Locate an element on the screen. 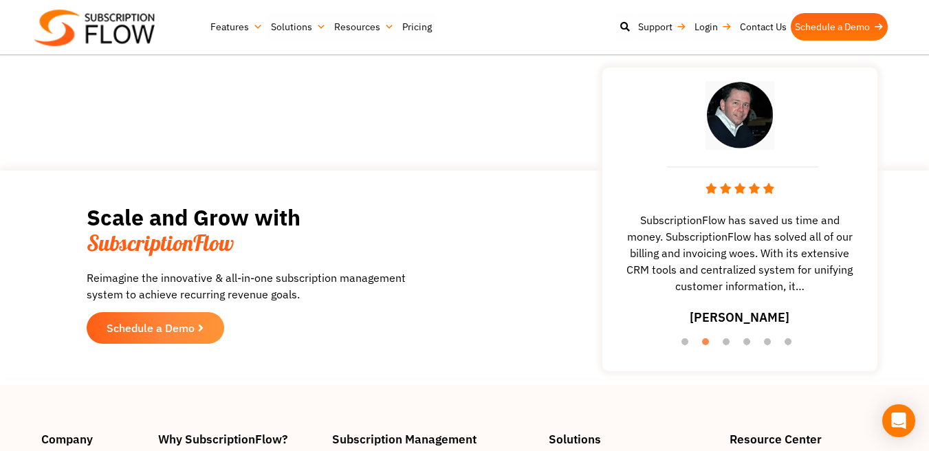  button: 1 of 6 is located at coordinates (688, 345).